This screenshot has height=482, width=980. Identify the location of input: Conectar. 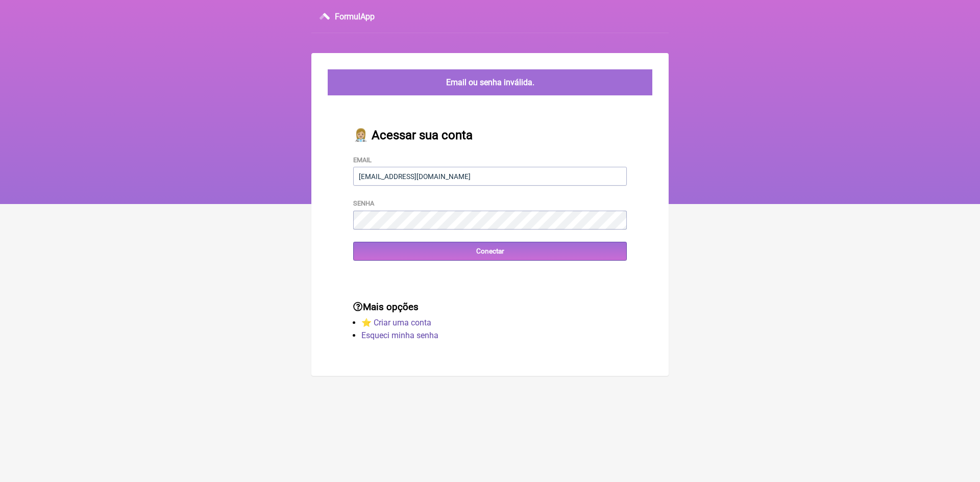
(490, 251).